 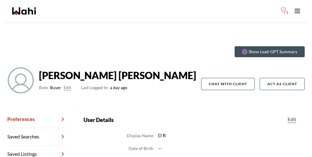 What do you see at coordinates (95, 88) in the screenshot?
I see `span: Last Logged In:` at bounding box center [95, 88].